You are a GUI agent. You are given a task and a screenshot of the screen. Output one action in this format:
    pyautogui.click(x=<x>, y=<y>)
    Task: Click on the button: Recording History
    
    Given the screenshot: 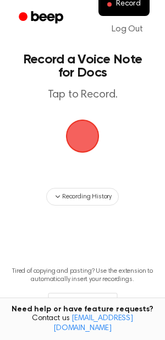 What is the action you would take?
    pyautogui.click(x=83, y=196)
    